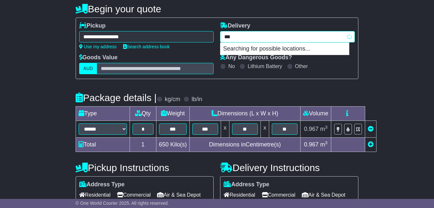 This screenshot has width=434, height=208. What do you see at coordinates (98, 58) in the screenshot?
I see `label: Goods Value` at bounding box center [98, 58].